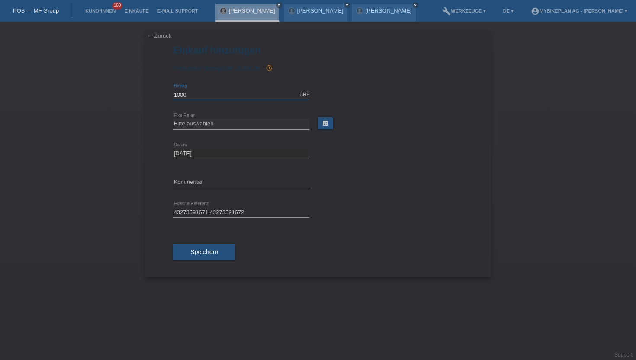 The height and width of the screenshot is (360, 636). I want to click on a: Einkäufe, so click(136, 11).